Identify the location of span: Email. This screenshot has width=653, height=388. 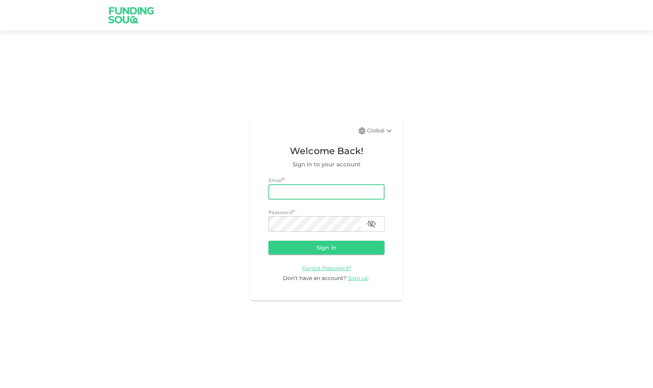
(275, 180).